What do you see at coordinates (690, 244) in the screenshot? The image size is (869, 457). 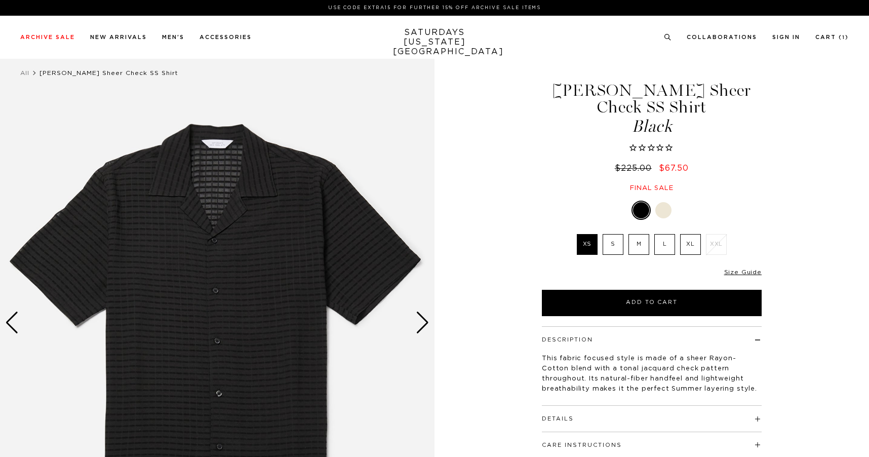 I see `label: XL` at bounding box center [690, 244].